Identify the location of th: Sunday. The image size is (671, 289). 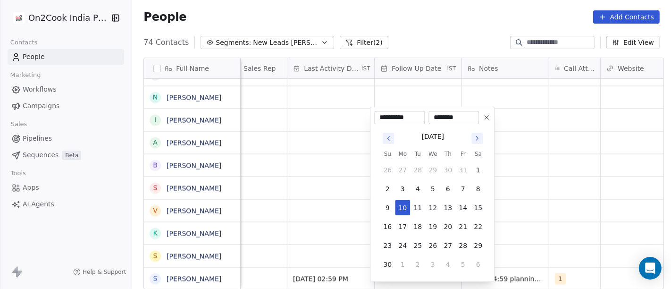
(387, 154).